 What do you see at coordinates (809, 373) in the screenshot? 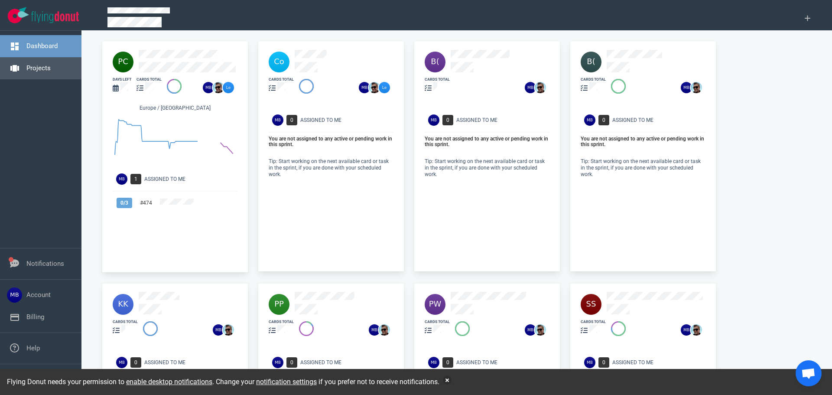
I see `div: Open de chat` at bounding box center [809, 373].